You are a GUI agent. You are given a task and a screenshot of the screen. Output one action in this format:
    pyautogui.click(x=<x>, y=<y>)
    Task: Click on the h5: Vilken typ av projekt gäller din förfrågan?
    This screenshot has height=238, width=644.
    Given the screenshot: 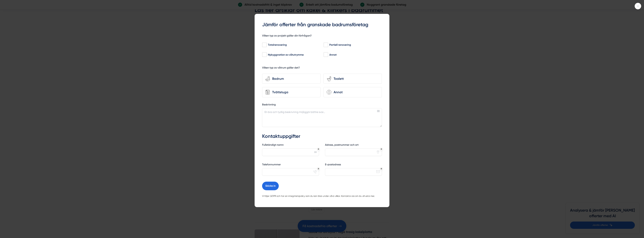 What is the action you would take?
    pyautogui.click(x=287, y=36)
    